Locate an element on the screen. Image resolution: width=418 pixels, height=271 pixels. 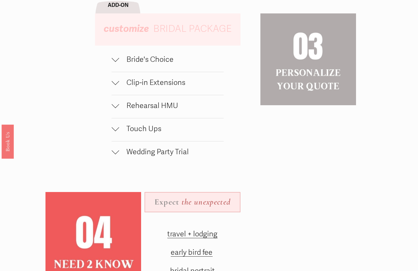
a: Book Us is located at coordinates (7, 141).